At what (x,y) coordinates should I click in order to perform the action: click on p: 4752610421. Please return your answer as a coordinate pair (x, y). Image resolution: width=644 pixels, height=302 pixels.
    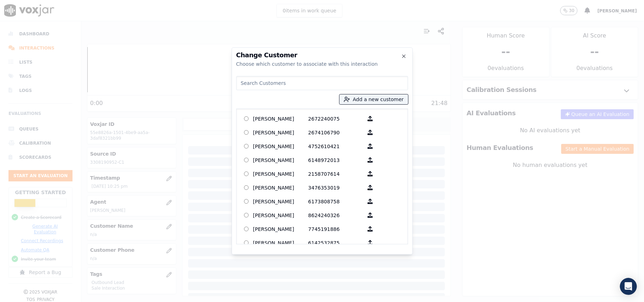
    Looking at the image, I should click on (336, 146).